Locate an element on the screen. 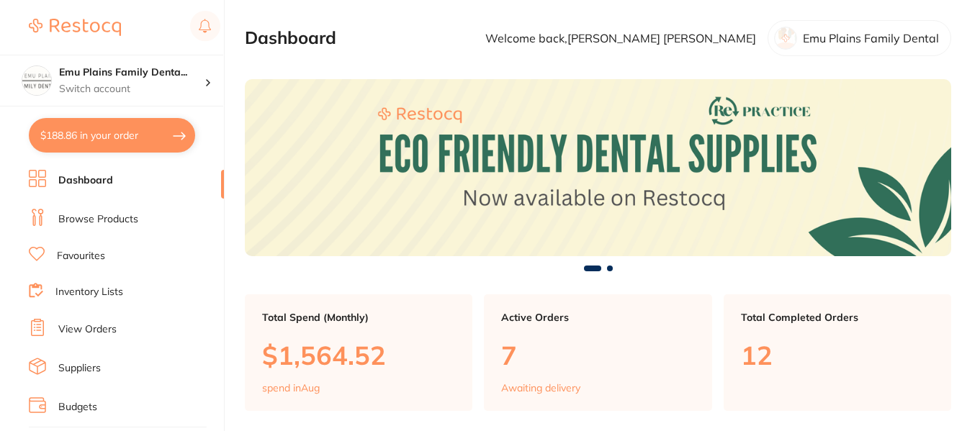  p: 12 is located at coordinates (837, 355).